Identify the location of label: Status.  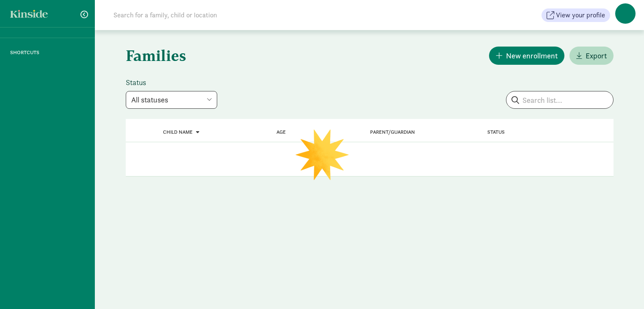
(172, 83).